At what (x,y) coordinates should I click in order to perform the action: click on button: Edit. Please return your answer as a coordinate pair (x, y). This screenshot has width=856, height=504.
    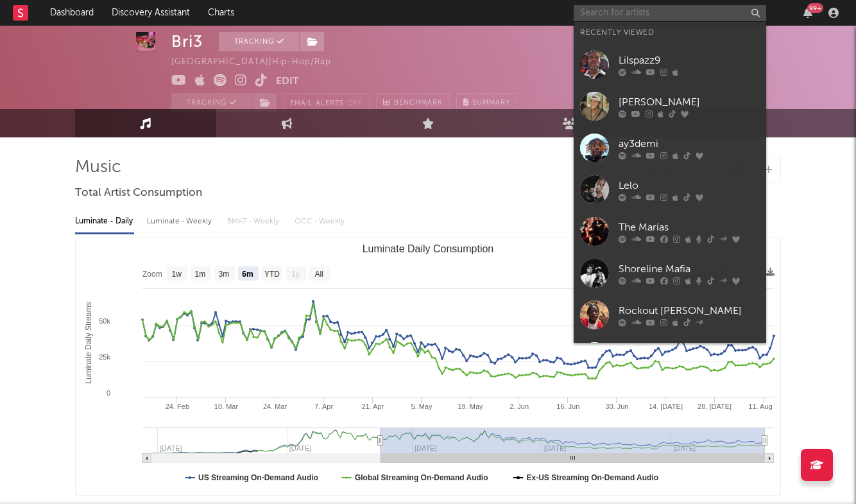
    Looking at the image, I should click on (288, 82).